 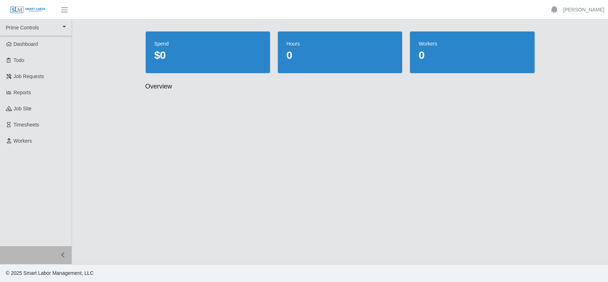 What do you see at coordinates (472, 44) in the screenshot?
I see `dt: workers` at bounding box center [472, 44].